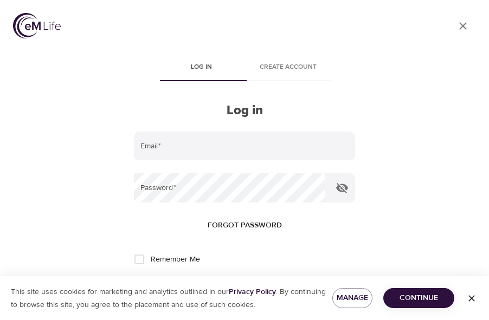 Image resolution: width=489 pixels, height=320 pixels. Describe the element at coordinates (244, 226) in the screenshot. I see `button: Forgot password` at that location.